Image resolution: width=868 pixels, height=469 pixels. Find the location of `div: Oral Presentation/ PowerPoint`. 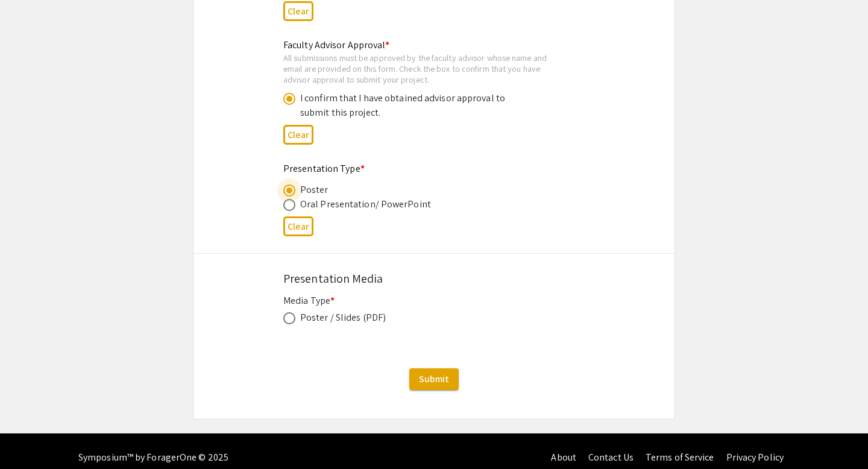

div: Oral Presentation/ PowerPoint is located at coordinates (365, 204).